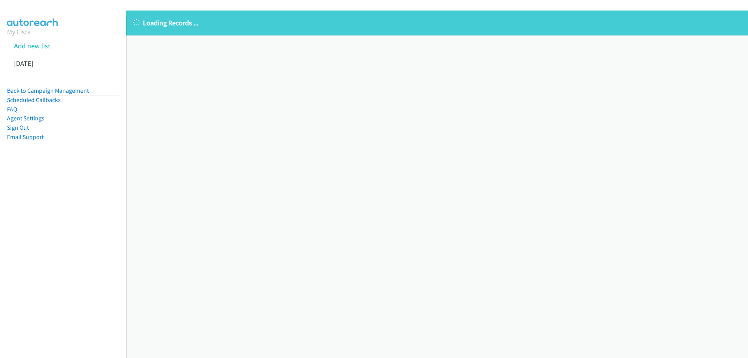 The width and height of the screenshot is (748, 358). I want to click on a: My Lists, so click(19, 32).